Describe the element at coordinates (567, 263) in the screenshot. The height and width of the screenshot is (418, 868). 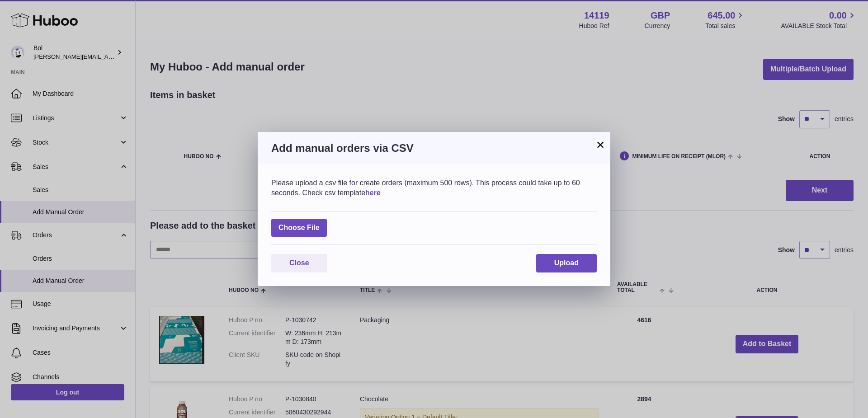
I see `button: Upload` at that location.